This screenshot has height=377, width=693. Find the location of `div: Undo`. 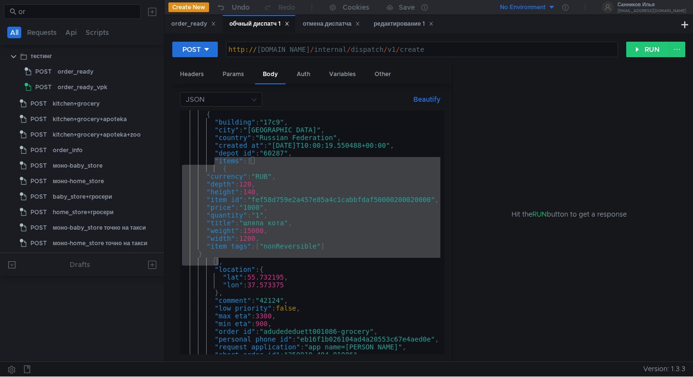

div: Undo is located at coordinates (241, 7).